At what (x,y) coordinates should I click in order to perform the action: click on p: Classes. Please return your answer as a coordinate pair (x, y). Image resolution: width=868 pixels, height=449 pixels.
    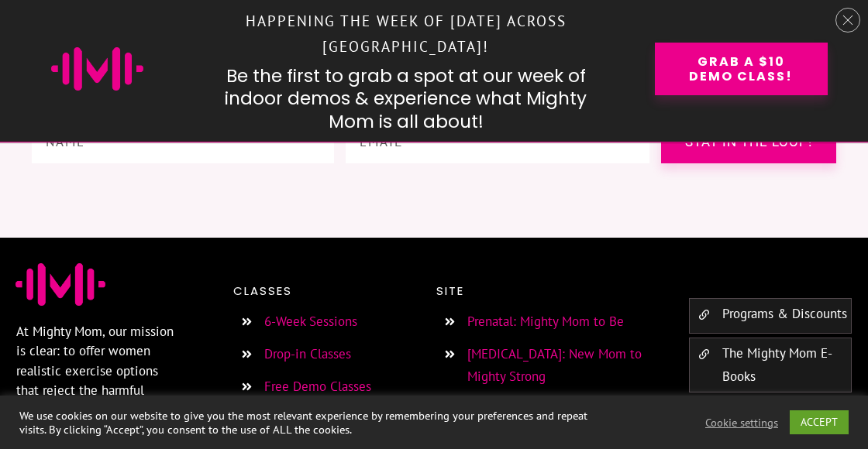
    Looking at the image, I should click on (327, 291).